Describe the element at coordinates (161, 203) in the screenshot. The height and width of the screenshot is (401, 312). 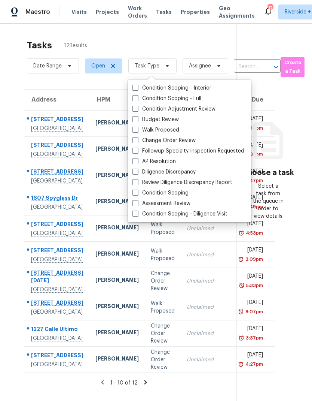
I see `label: Assessment Review` at that location.